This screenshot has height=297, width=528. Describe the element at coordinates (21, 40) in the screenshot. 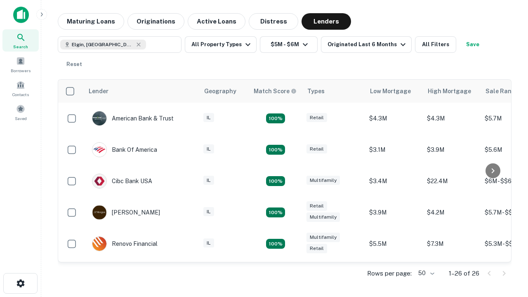

I see `div: Search` at that location.